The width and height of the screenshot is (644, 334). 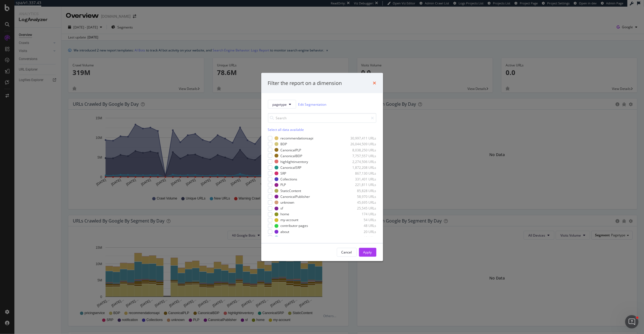 What do you see at coordinates (289, 220) in the screenshot?
I see `div: my-account` at bounding box center [289, 220].